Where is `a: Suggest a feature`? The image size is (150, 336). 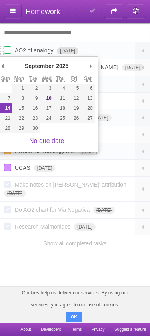 a: Suggest a feature is located at coordinates (130, 329).